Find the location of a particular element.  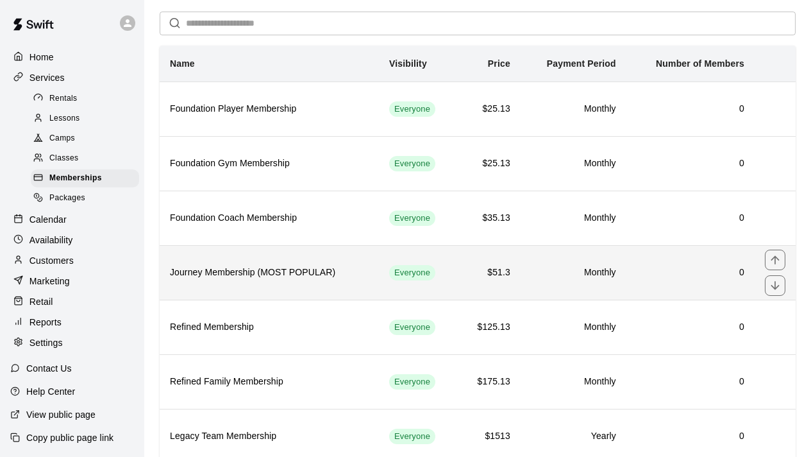

div: Services is located at coordinates (72, 78).